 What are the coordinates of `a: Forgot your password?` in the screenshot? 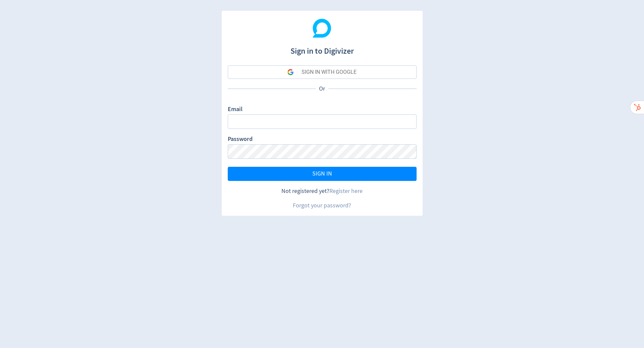 It's located at (322, 206).